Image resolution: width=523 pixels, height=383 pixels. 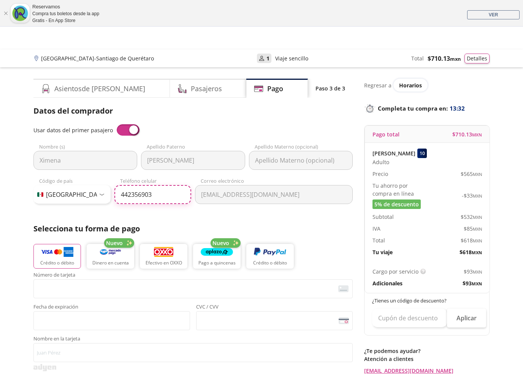 I want to click on span: -$ 33, so click(x=472, y=196).